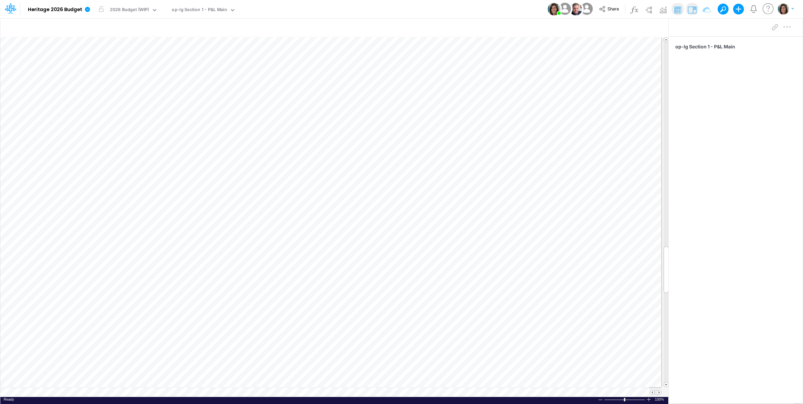 The width and height of the screenshot is (803, 404). I want to click on div: Zoom Out, so click(601, 400).